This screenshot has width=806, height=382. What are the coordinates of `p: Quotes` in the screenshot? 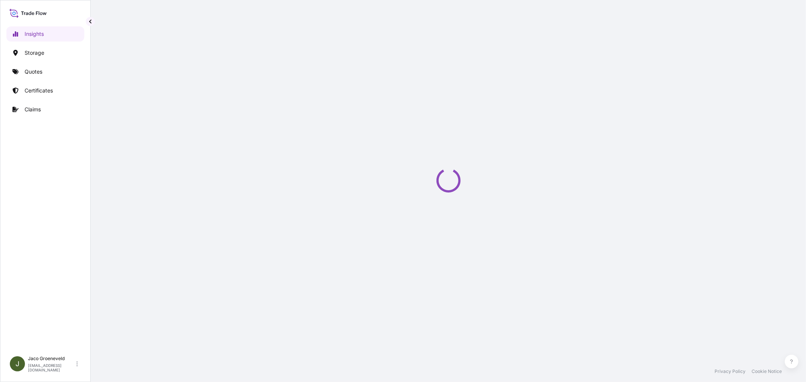 It's located at (33, 72).